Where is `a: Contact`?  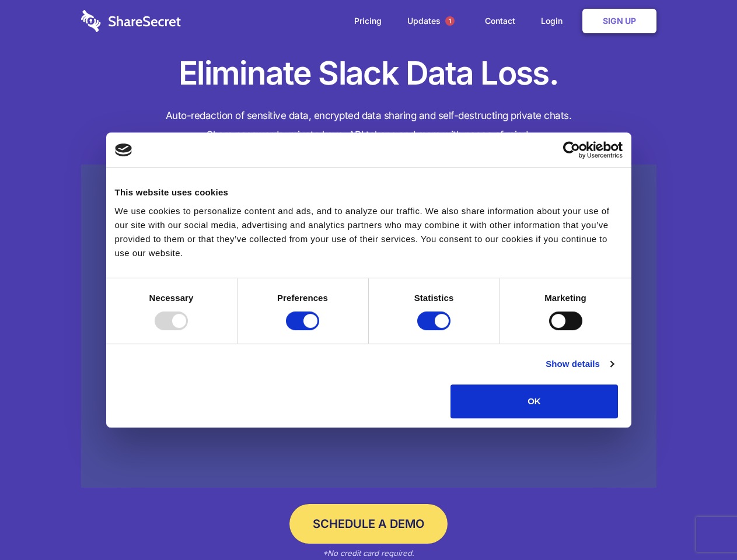
a: Contact is located at coordinates (500, 21).